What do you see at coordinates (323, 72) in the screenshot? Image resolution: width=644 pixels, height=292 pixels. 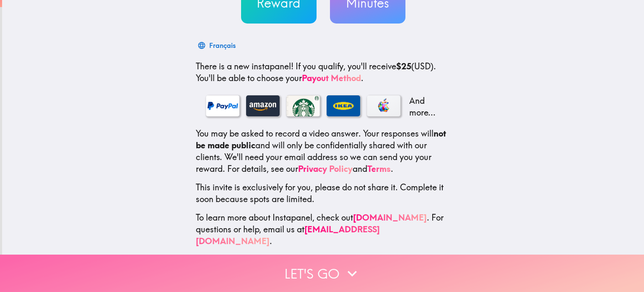 I see `p: If you qualify, you'll receive (USD) . You'll be able to choose your .` at bounding box center [323, 72].